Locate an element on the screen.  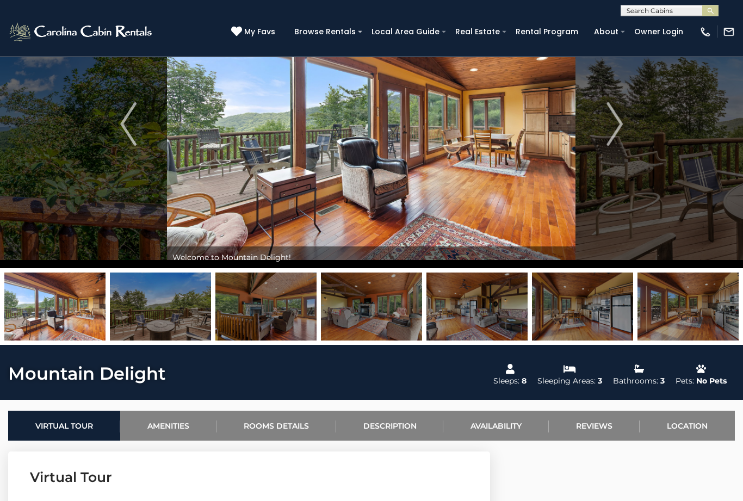
a: Local Area Guide is located at coordinates (405, 32).